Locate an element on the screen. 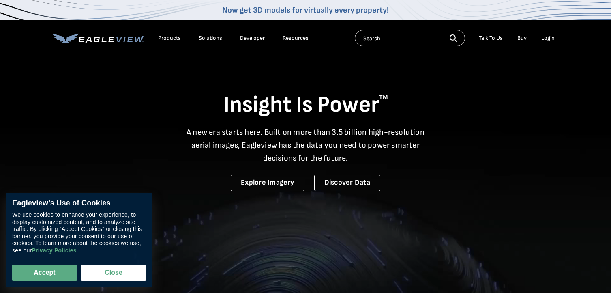  div: Products is located at coordinates (170, 38).